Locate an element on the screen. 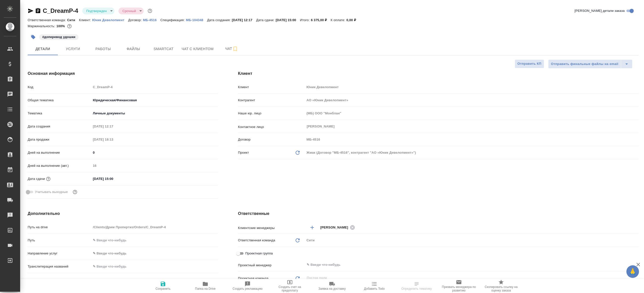 This screenshot has width=644, height=293. p: 0,00 ₽ is located at coordinates (353, 20).